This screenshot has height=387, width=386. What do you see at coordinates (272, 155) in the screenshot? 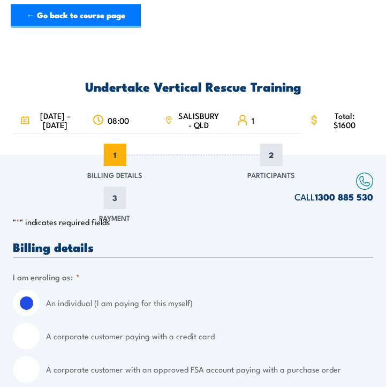
I see `span: 2` at bounding box center [272, 155].